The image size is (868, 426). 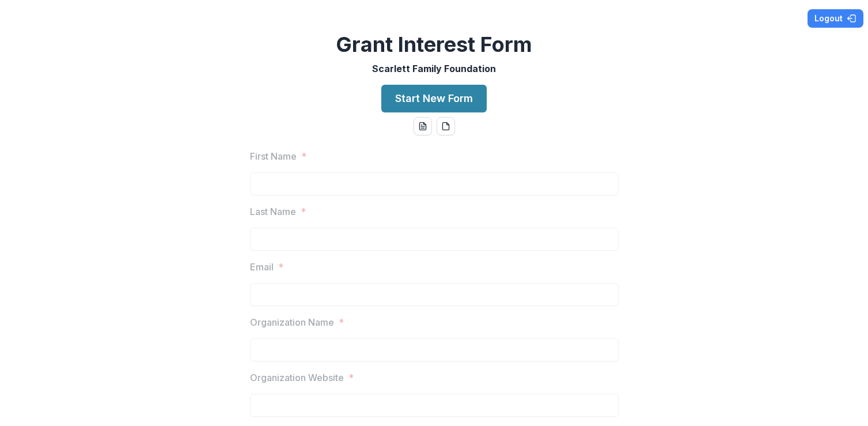 What do you see at coordinates (292, 322) in the screenshot?
I see `p: Organization Name` at bounding box center [292, 322].